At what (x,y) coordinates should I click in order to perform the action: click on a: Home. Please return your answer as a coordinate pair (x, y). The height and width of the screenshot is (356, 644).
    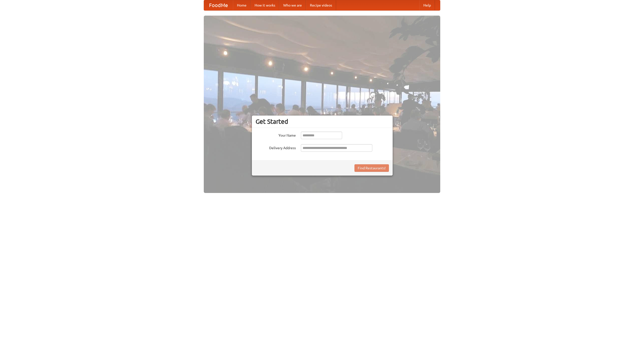
    Looking at the image, I should click on (242, 5).